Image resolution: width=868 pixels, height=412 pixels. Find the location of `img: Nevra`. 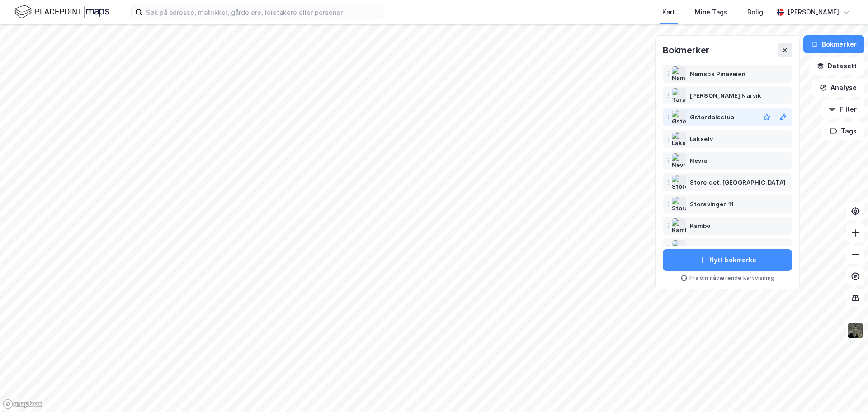

img: Nevra is located at coordinates (679, 161).